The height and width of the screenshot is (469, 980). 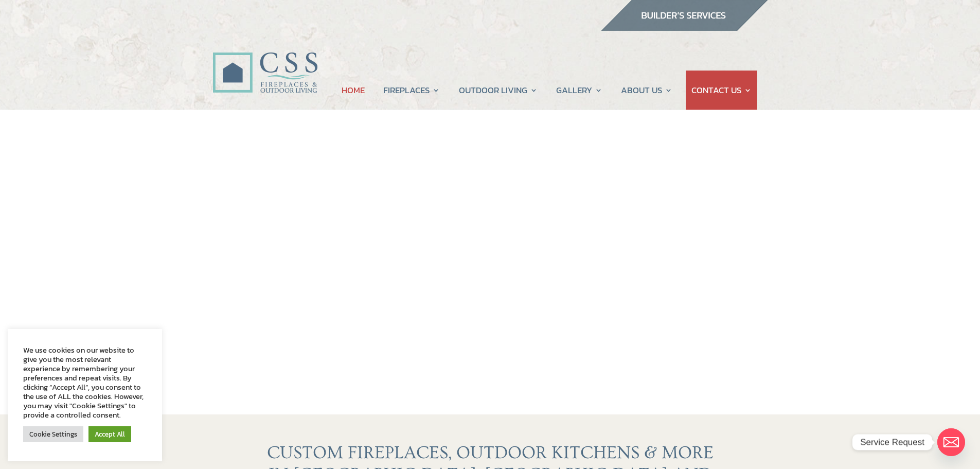 What do you see at coordinates (498, 90) in the screenshot?
I see `a: OUTDOOR LIVING` at bounding box center [498, 90].